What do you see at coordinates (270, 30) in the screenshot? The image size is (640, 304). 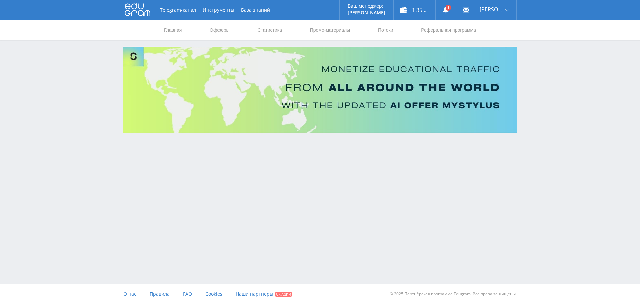 I see `a: Статистика` at bounding box center [270, 30].